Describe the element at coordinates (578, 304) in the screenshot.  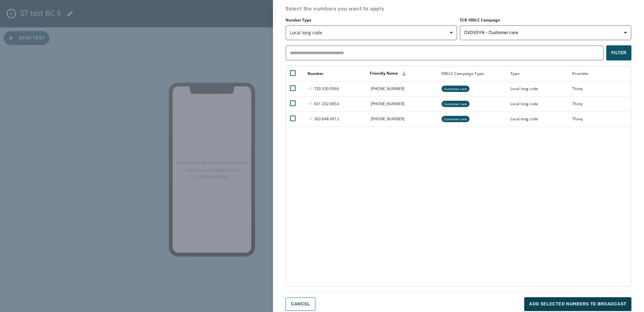
I see `button: Add selected numbers to broadcast` at that location.